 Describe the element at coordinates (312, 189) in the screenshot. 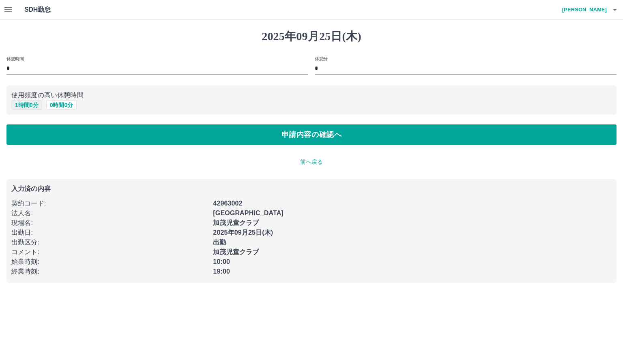

I see `p: 入力済の内容` at that location.